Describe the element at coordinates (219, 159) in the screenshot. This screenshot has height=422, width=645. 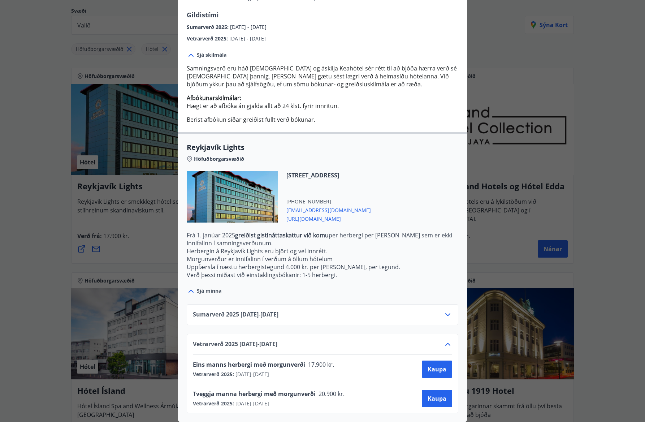
I see `span: Höfuðborgarsvæðið` at that location.